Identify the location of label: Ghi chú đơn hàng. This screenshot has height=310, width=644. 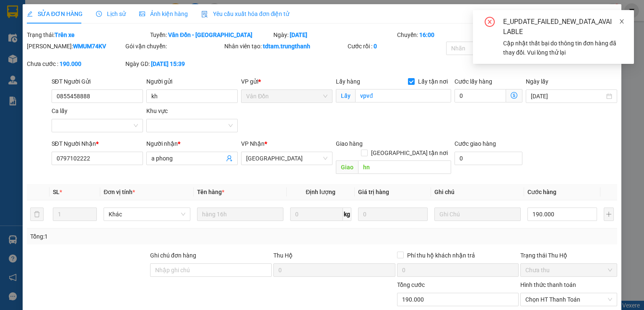
(173, 255).